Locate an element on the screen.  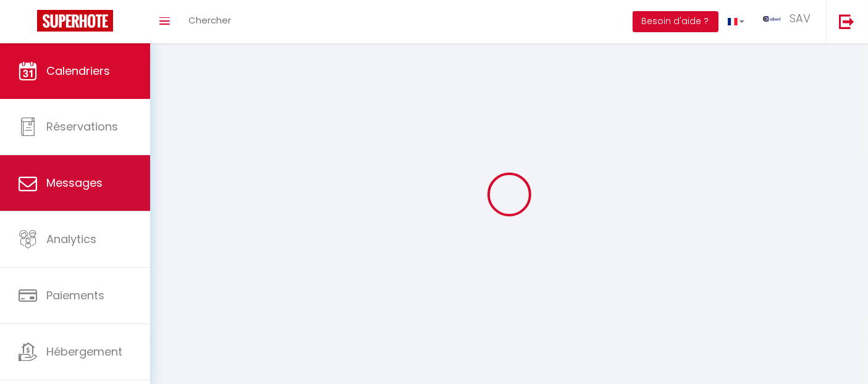
img: Super Booking is located at coordinates (75, 20).